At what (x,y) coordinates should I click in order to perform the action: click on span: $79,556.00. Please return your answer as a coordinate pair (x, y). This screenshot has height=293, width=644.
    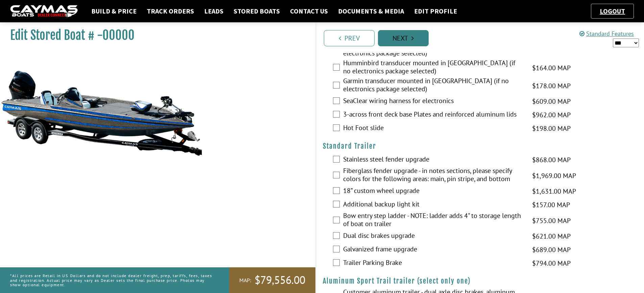
    Looking at the image, I should click on (280, 280).